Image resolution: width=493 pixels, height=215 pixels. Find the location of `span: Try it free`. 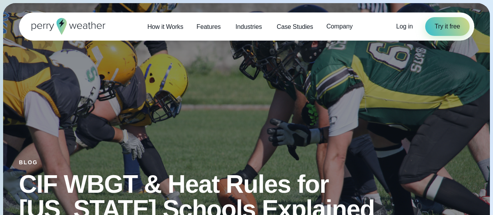

span: Try it free is located at coordinates (447, 26).